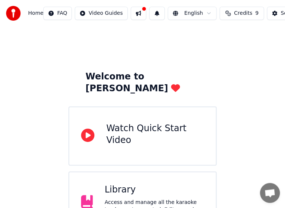 The width and height of the screenshot is (285, 208). Describe the element at coordinates (36, 13) in the screenshot. I see `nav: breadcrumb` at that location.